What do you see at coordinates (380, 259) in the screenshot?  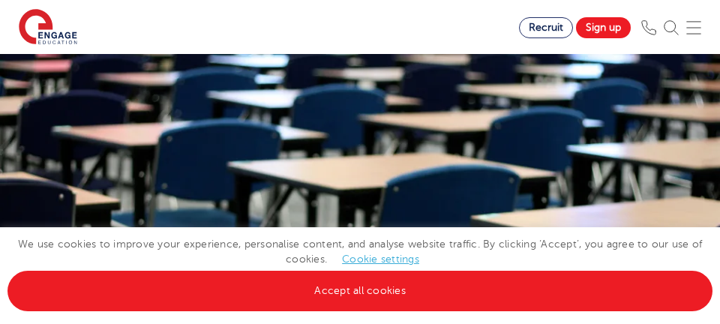 I see `a: Cookie settings` at bounding box center [380, 259].